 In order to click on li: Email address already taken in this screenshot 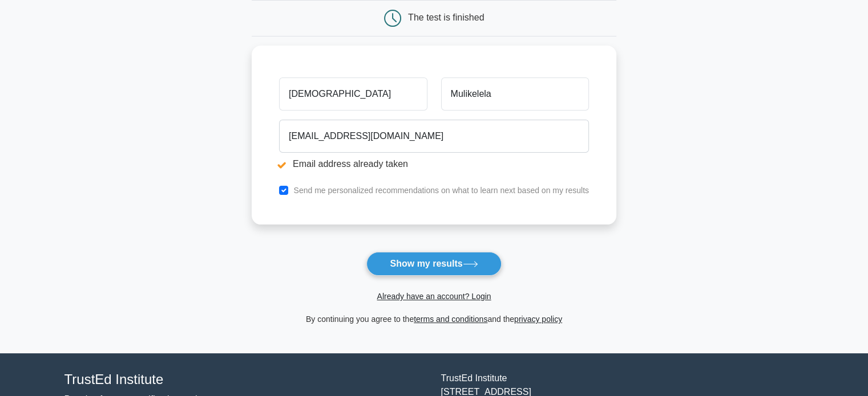, I will do `click(434, 164)`.